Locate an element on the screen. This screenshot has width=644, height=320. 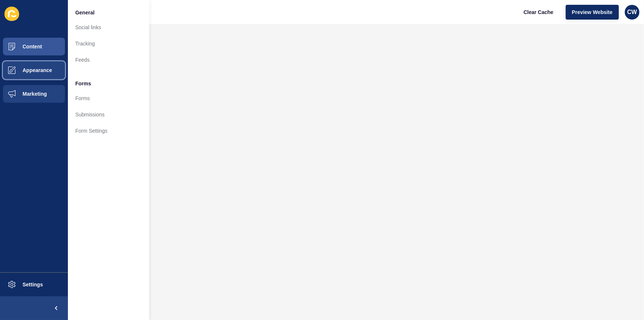
a: Forms is located at coordinates (109, 98).